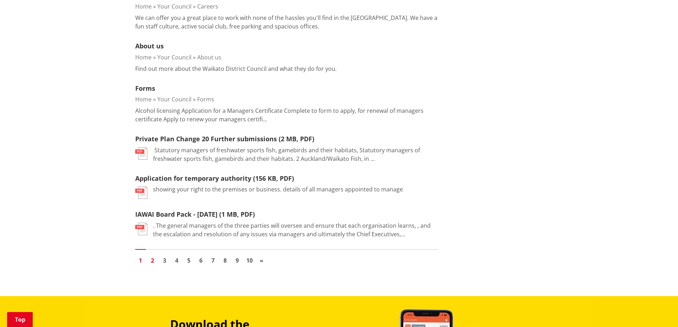 This screenshot has width=678, height=327. I want to click on p: showing your right to the premises or business. details of all managers appointed to manage, so click(278, 189).